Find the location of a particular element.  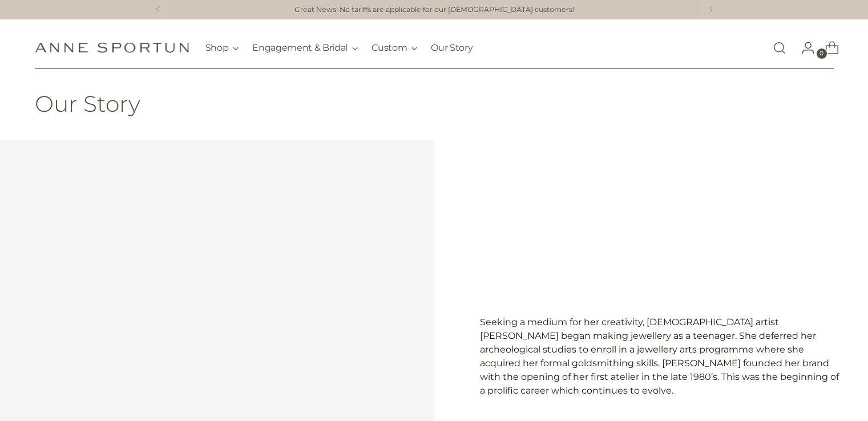

button: Custom is located at coordinates (394, 48).